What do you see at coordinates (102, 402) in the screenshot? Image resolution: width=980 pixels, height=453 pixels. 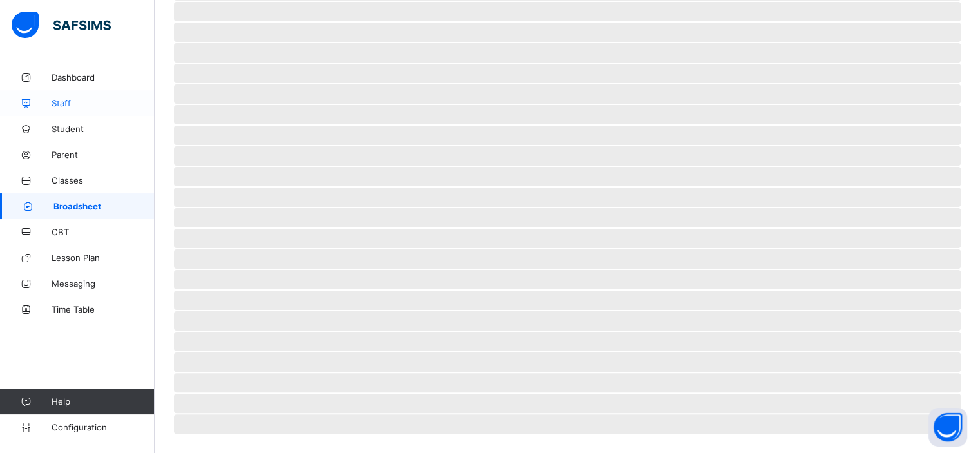 I see `span: Help` at bounding box center [102, 402].